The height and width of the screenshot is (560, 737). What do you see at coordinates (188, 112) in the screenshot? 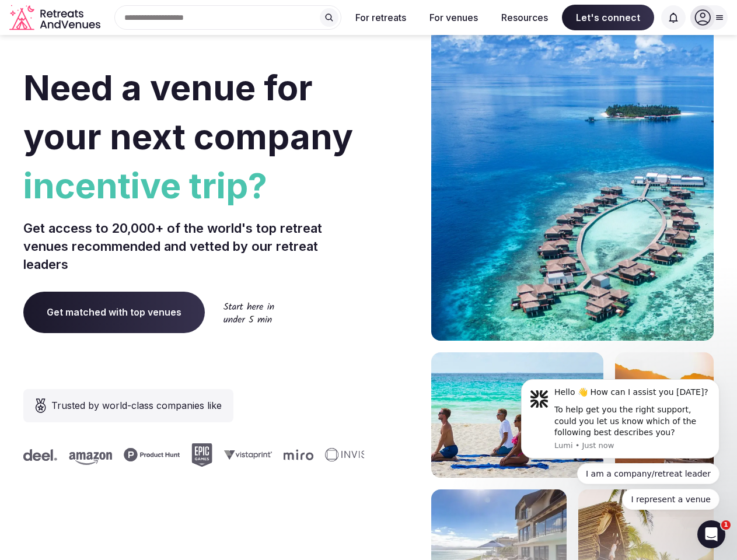
I see `span: Need a venue for your next company` at bounding box center [188, 112].